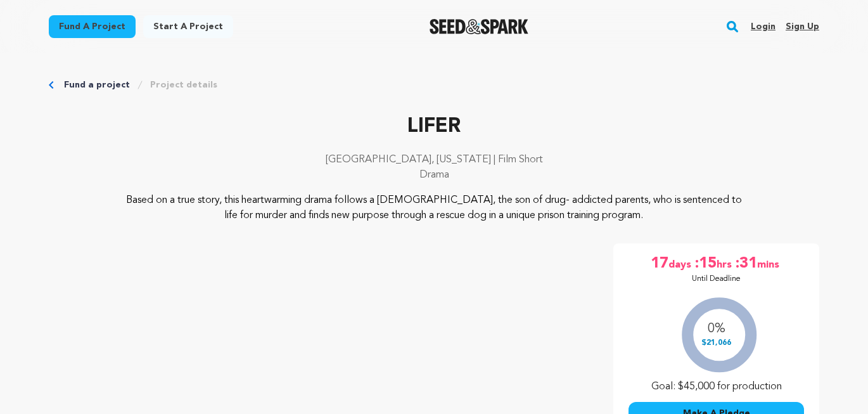 The width and height of the screenshot is (868, 414). I want to click on p: Until Deadline, so click(716, 279).